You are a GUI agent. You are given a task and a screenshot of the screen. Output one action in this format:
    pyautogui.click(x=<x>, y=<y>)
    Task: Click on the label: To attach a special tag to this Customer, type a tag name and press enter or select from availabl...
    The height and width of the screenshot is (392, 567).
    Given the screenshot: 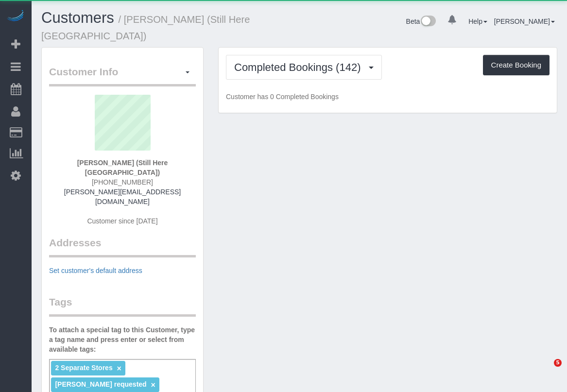 What is the action you would take?
    pyautogui.click(x=123, y=339)
    